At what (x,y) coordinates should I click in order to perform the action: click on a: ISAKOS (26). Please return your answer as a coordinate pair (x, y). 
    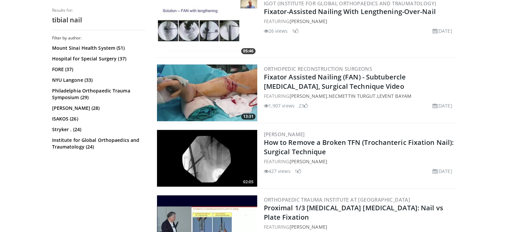
    Looking at the image, I should click on (98, 119).